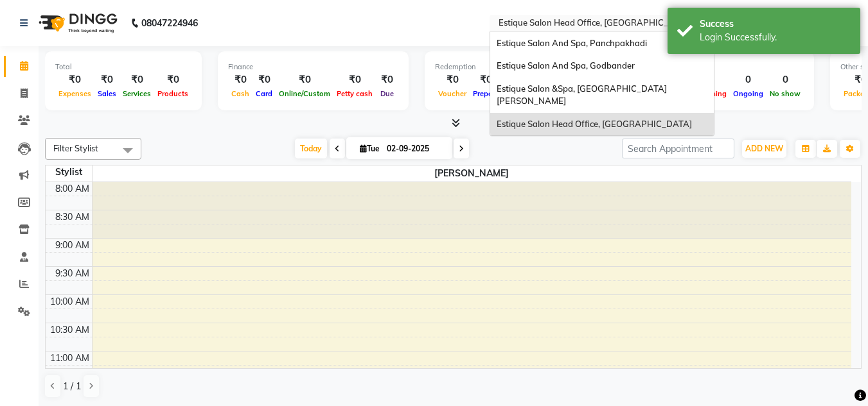 Image resolution: width=868 pixels, height=406 pixels. What do you see at coordinates (785, 93) in the screenshot?
I see `span: No show` at bounding box center [785, 93].